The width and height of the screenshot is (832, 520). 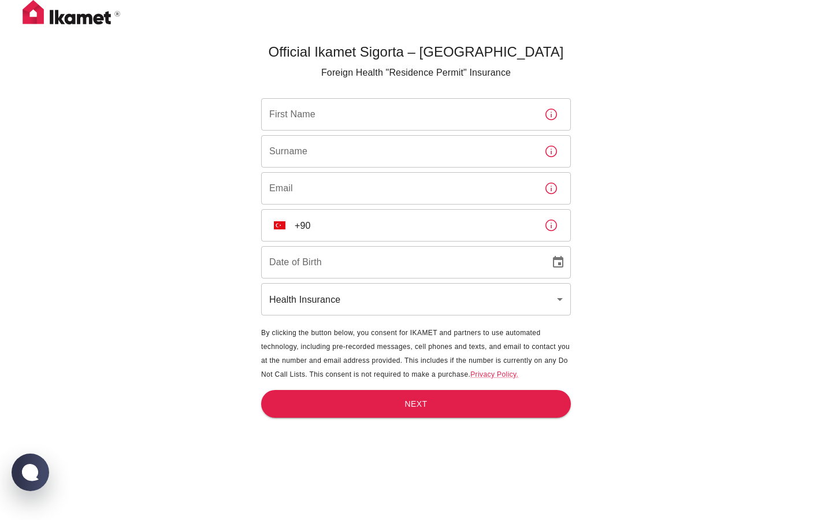 I want to click on img: unknown, so click(x=280, y=225).